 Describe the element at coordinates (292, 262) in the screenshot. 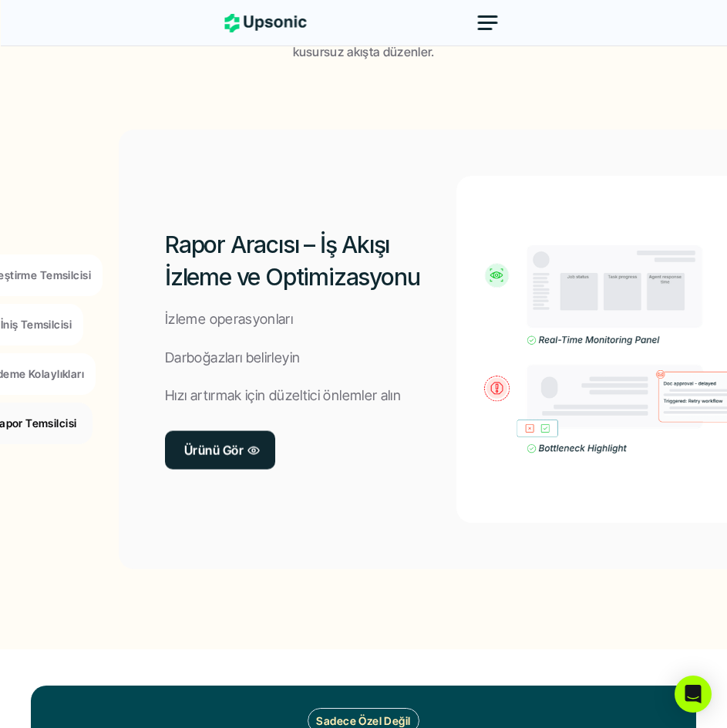

I see `font: Rapor Aracısı – İş Akışı İzleme ve Optimizasyonu` at that location.